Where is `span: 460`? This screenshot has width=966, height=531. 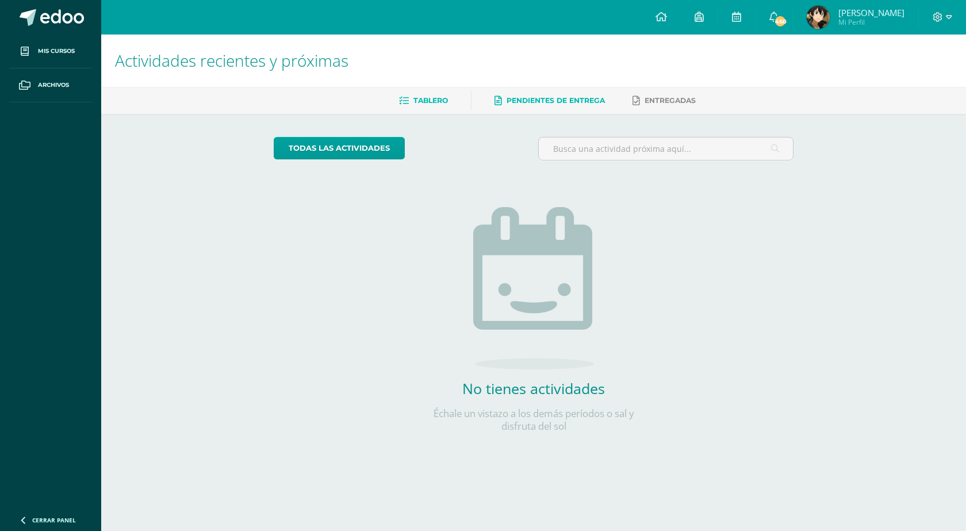
span: 460 is located at coordinates (780, 21).